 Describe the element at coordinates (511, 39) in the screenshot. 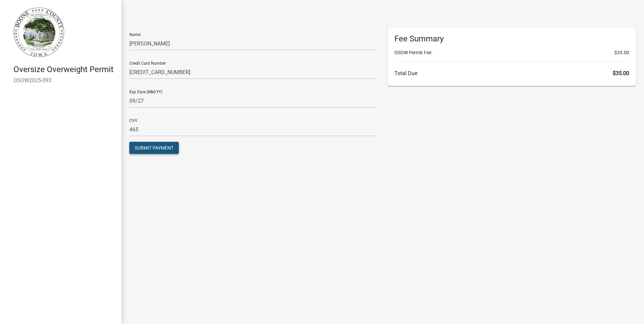

I see `h6: Fee Summary` at that location.